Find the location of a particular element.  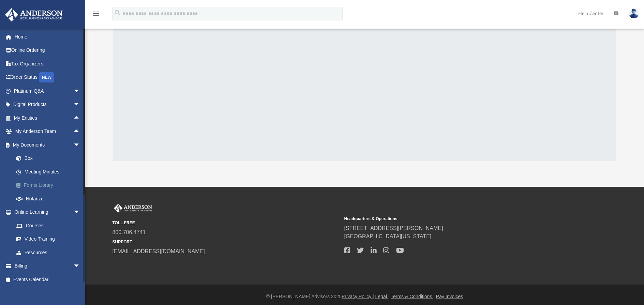

a: Order StatusNEW is located at coordinates (48, 77).